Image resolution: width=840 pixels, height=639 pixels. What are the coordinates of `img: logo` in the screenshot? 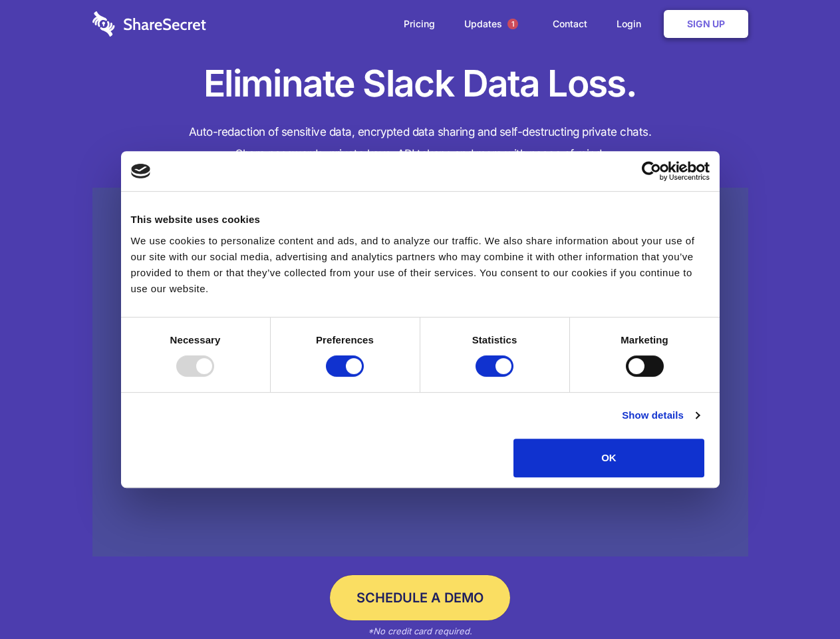 It's located at (141, 171).